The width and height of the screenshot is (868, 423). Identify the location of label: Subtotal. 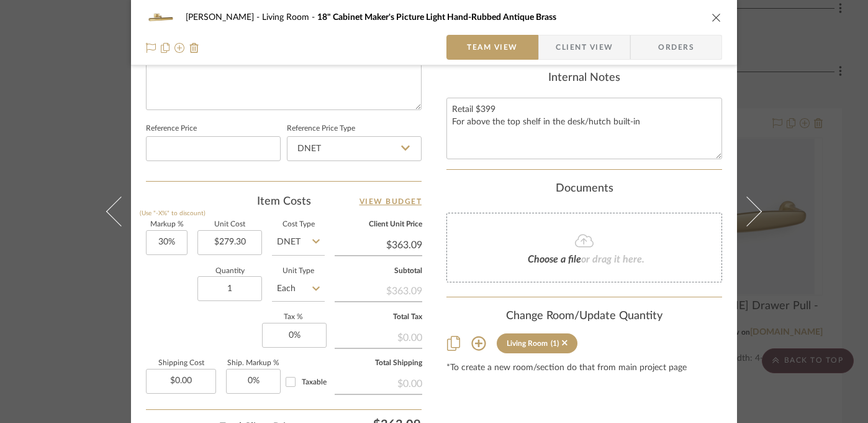
(378, 271).